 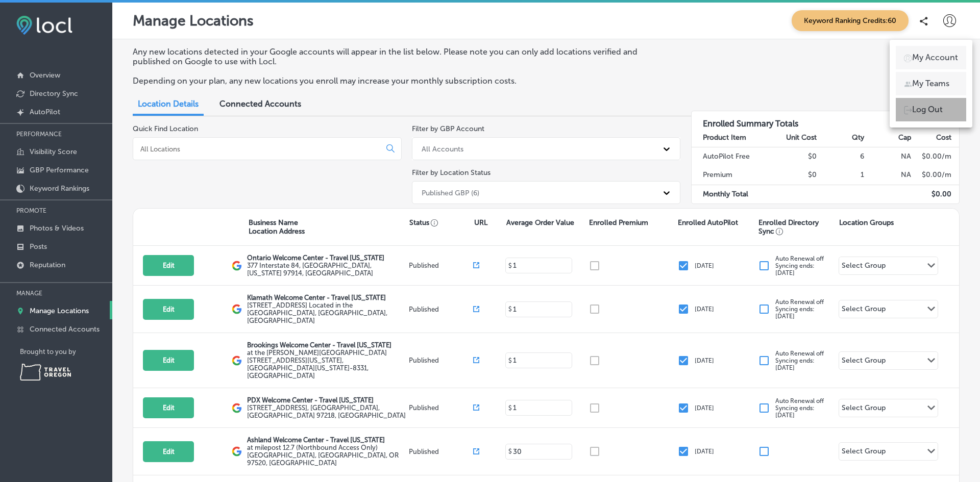 What do you see at coordinates (54, 94) in the screenshot?
I see `p: Directory Sync` at bounding box center [54, 94].